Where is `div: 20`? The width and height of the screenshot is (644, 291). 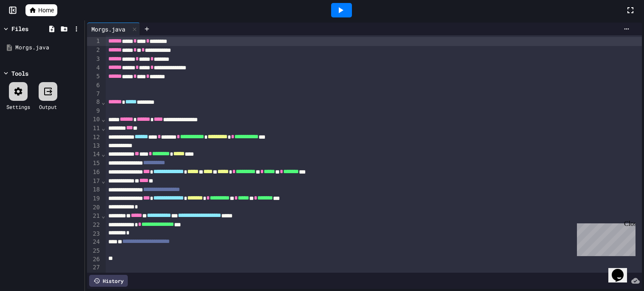 div: 20 is located at coordinates (94, 208).